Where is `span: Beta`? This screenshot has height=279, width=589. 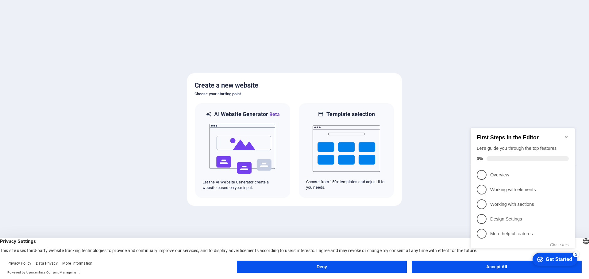
span: Beta is located at coordinates (274, 114).